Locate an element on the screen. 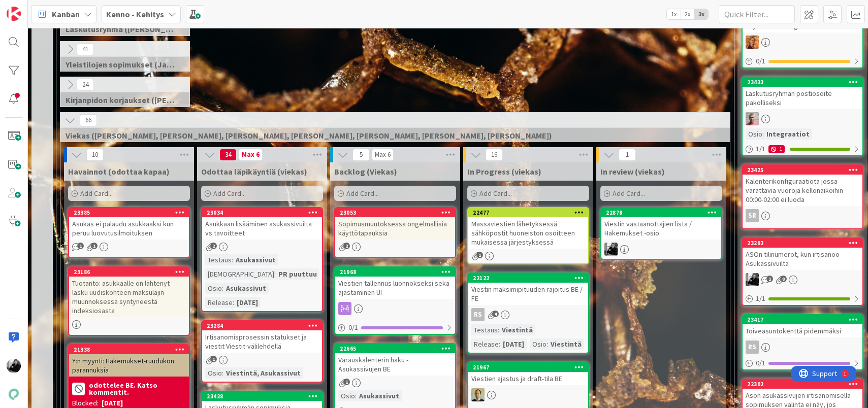 The height and width of the screenshot is (408, 868). div: 1/1 is located at coordinates (802, 298).